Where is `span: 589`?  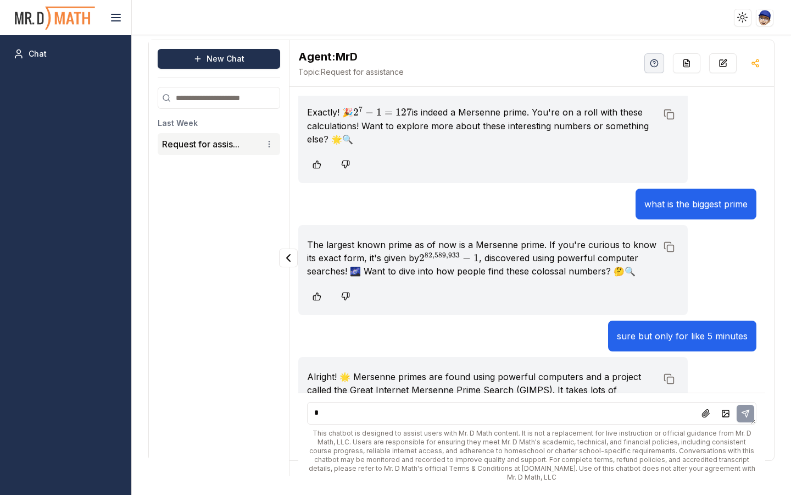 span: 589 is located at coordinates (440, 255).